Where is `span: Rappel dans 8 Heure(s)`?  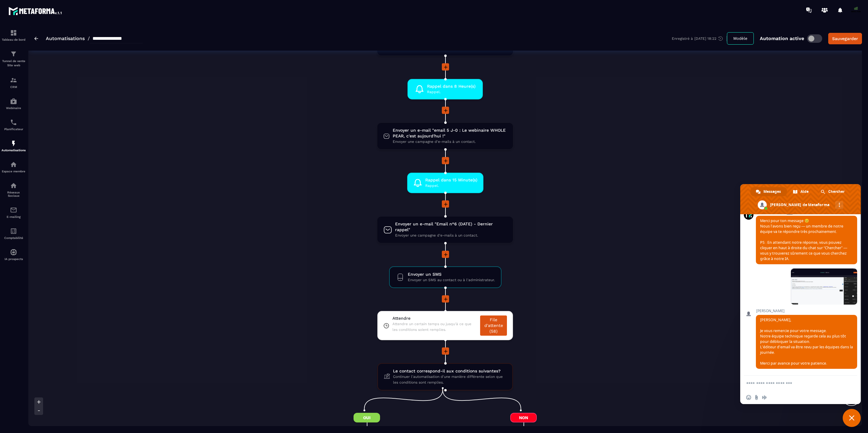
span: Rappel dans 8 Heure(s) is located at coordinates (451, 86).